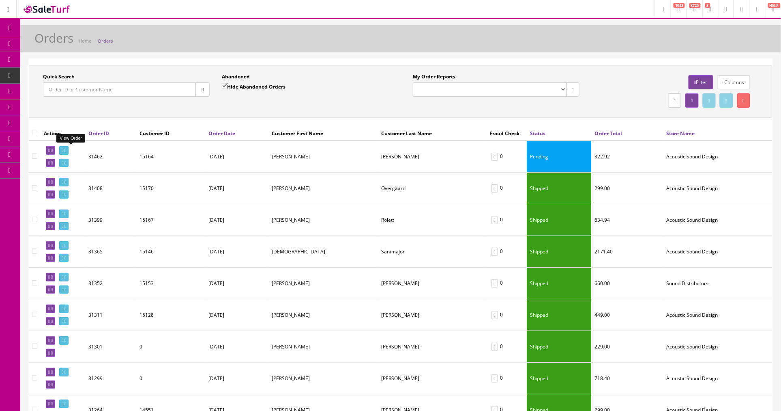  I want to click on a: Home, so click(85, 41).